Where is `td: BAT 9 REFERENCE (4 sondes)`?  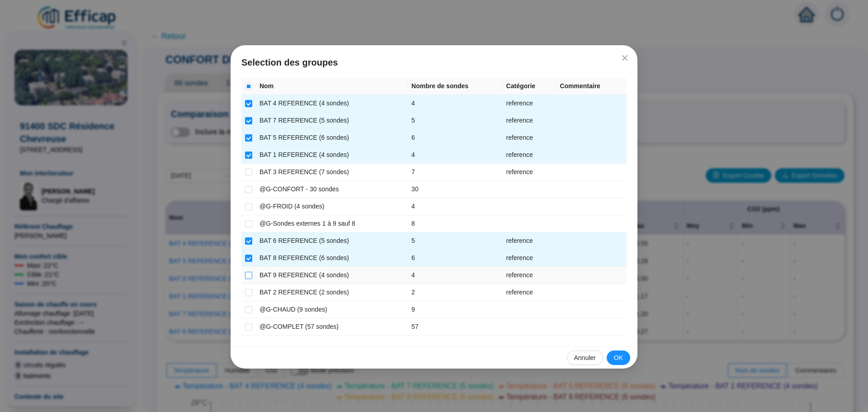
td: BAT 9 REFERENCE (4 sondes) is located at coordinates (332, 276).